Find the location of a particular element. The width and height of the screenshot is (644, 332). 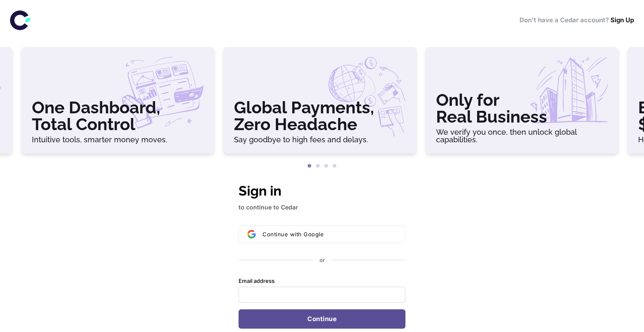

h1: Sign in is located at coordinates (322, 191).